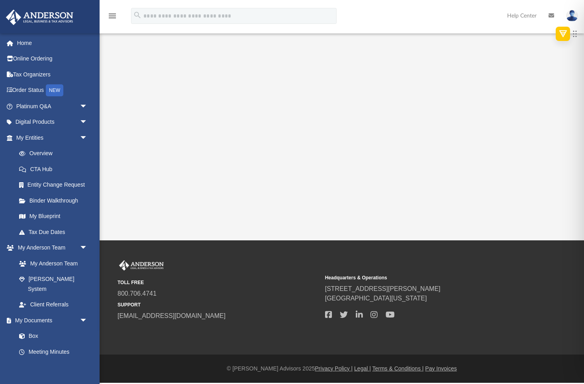  What do you see at coordinates (55, 169) in the screenshot?
I see `a: CTA Hub` at bounding box center [55, 169].